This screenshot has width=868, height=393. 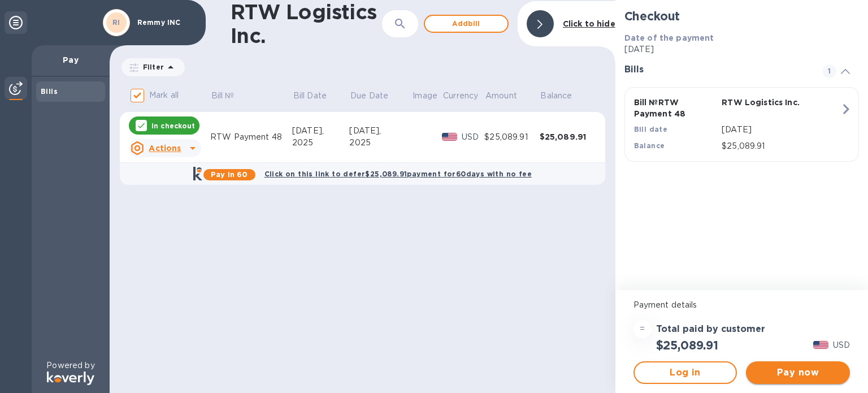 What do you see at coordinates (460, 95) in the screenshot?
I see `p: Currency` at bounding box center [460, 95].